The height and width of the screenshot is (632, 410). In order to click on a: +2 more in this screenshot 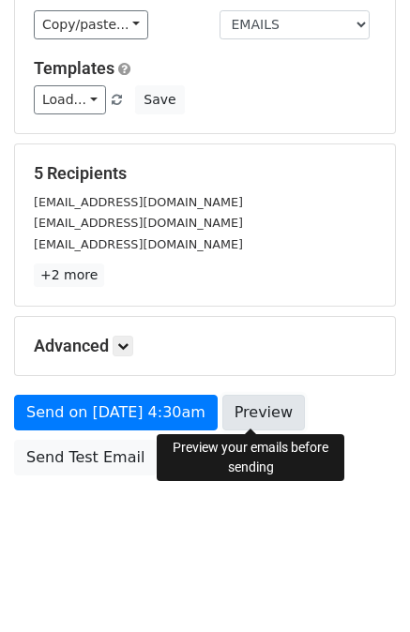, I will do `click(68, 275)`.